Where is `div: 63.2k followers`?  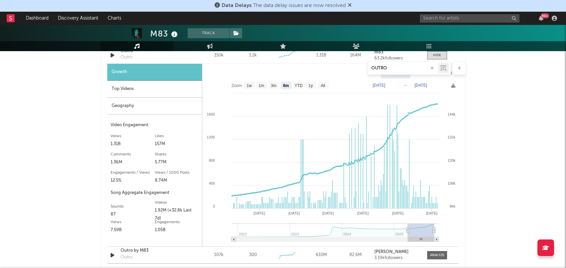 div: 63.2k followers is located at coordinates (397, 58).